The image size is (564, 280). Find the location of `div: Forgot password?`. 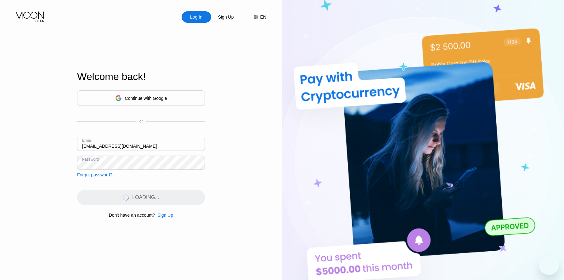

div: Forgot password? is located at coordinates (95, 175).